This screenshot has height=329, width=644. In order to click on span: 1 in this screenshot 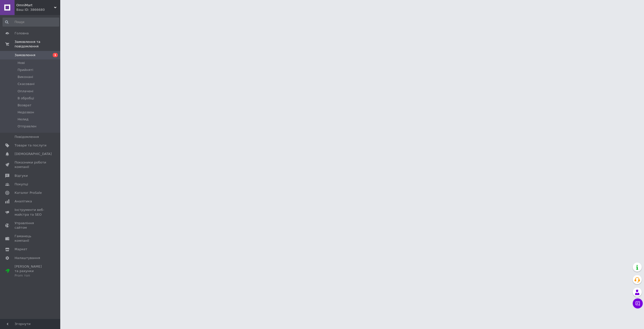, I will do `click(55, 55)`.